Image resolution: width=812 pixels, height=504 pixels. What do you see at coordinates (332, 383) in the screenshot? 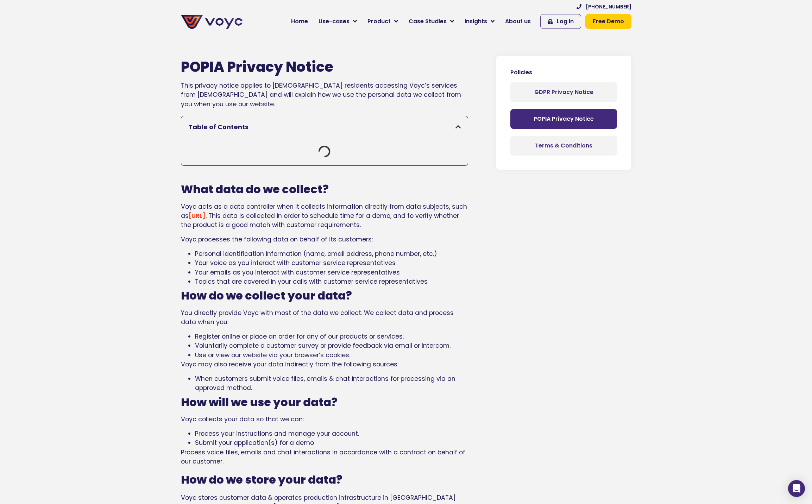
I see `li: When customers submit voice files, emails & chat interactions for processing via an approved method.` at bounding box center [332, 383].